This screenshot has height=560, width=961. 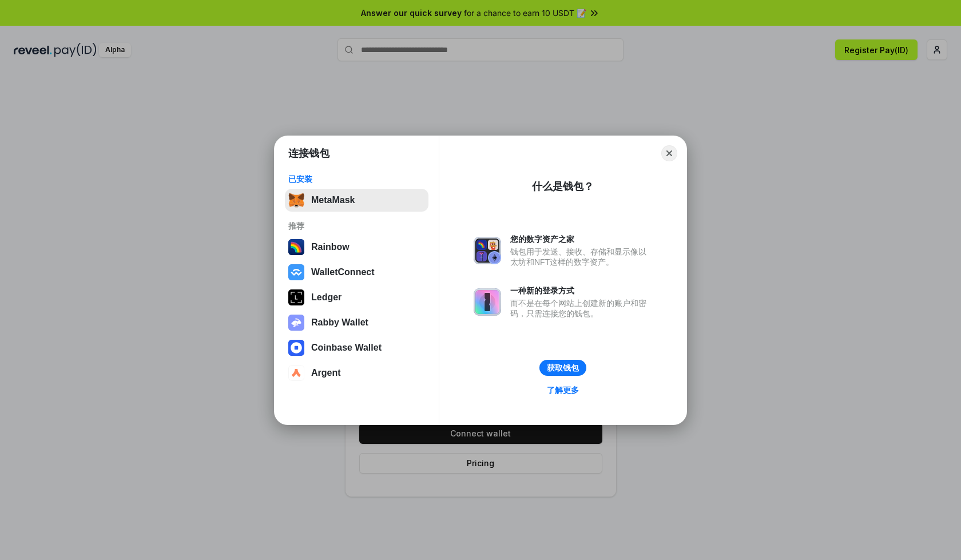 What do you see at coordinates (356, 200) in the screenshot?
I see `button: MetaMask` at bounding box center [356, 200].